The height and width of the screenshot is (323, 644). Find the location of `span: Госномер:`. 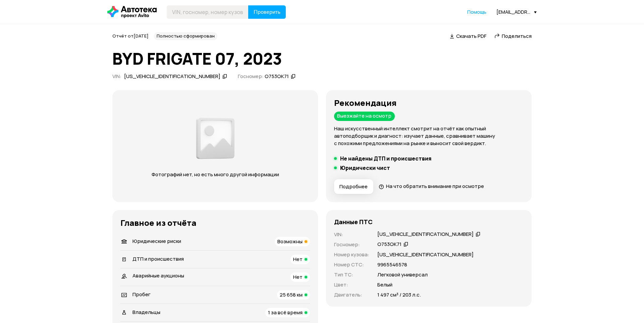

span: Госномер: is located at coordinates (251, 76).